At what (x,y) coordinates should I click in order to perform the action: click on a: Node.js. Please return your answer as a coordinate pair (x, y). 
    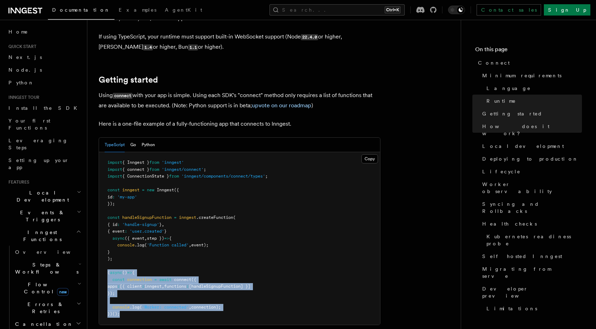
    Looking at the image, I should click on (44, 70).